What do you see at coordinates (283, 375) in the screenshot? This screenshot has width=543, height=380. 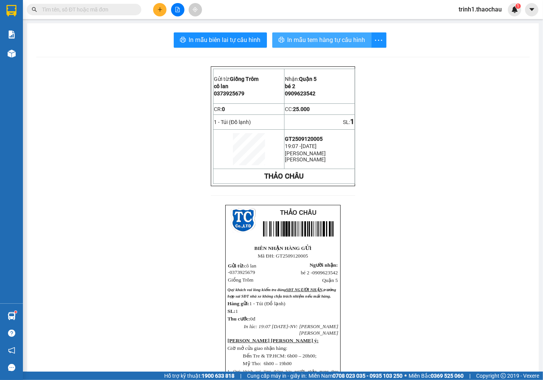 I see `span: 1. Quý khách vui lòng thông báo người nhận mang theo CMND/CCCD để đối chiếu khi nhận ha...` at bounding box center [283, 375].